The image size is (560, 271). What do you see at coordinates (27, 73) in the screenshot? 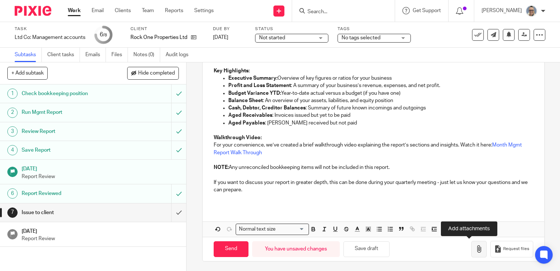
I see `button: + Add subtask` at bounding box center [27, 73].